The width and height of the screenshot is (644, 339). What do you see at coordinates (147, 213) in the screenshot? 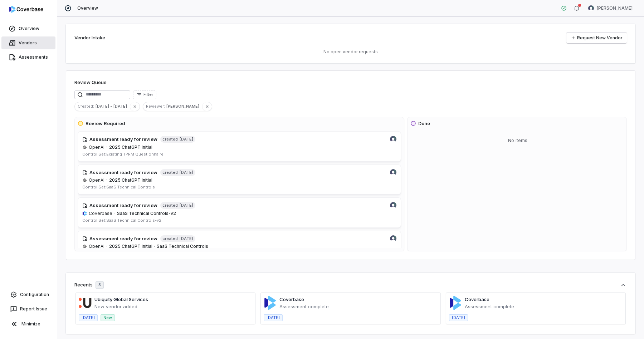
I see `span: SaaS Technical Controls-v2` at bounding box center [147, 213].